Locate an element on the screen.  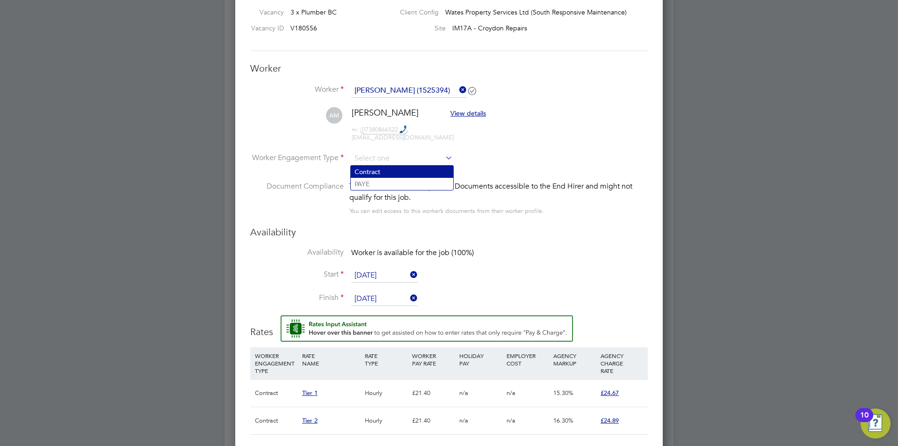
div: 10 is located at coordinates (864, 421).